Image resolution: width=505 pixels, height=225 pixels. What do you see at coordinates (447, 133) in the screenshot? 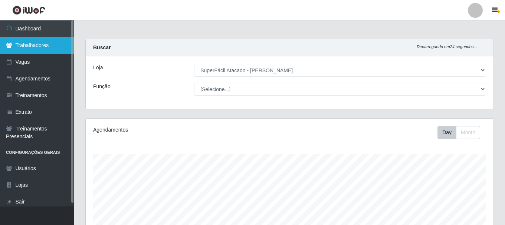
I see `button: Day` at bounding box center [447, 133].